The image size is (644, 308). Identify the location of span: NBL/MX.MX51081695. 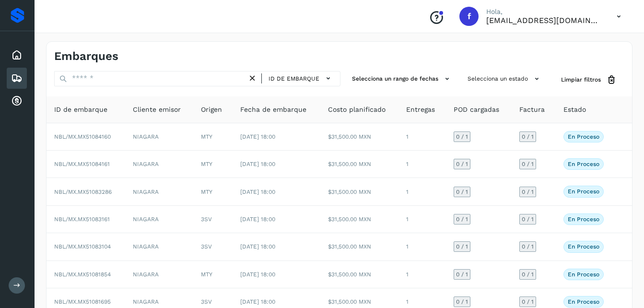
(83, 301).